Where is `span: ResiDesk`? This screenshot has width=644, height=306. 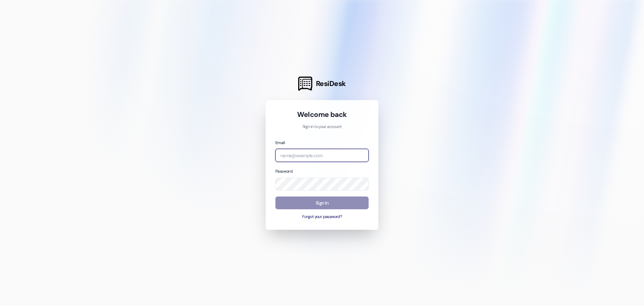 span: ResiDesk is located at coordinates (331, 84).